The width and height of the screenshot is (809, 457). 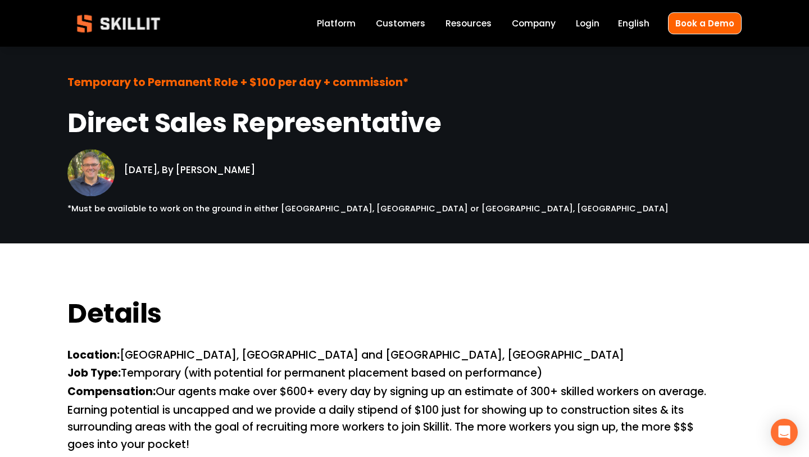 I want to click on strong: Direct Sales Representative, so click(x=254, y=125).